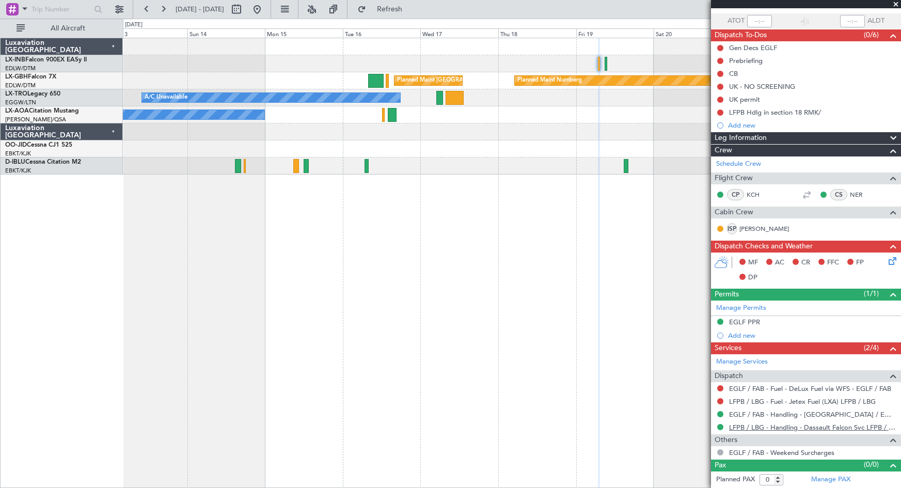  Describe the element at coordinates (61, 28) in the screenshot. I see `button: All Aircraft` at that location.